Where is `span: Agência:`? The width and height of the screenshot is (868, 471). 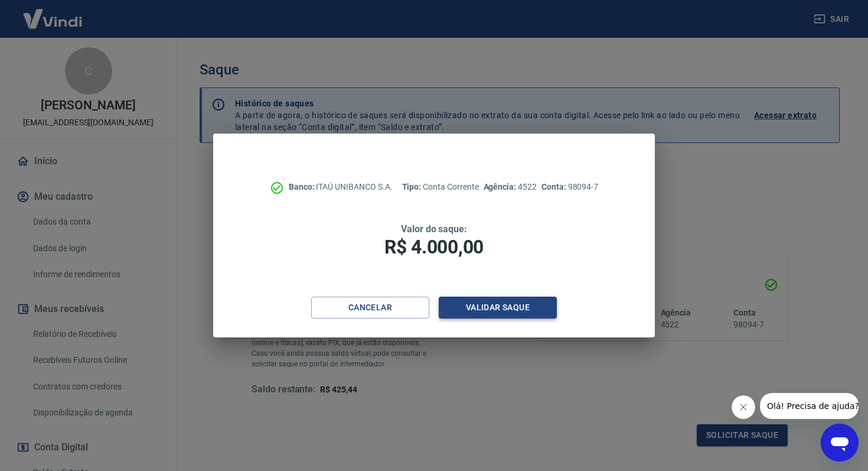 span: Agência: is located at coordinates (501, 187).